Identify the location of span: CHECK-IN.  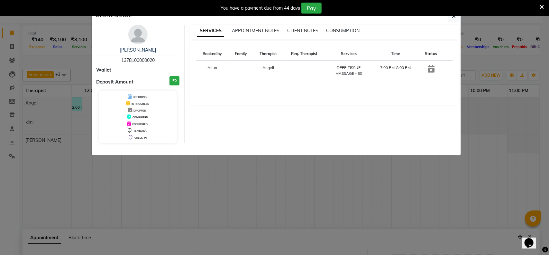
(141, 137).